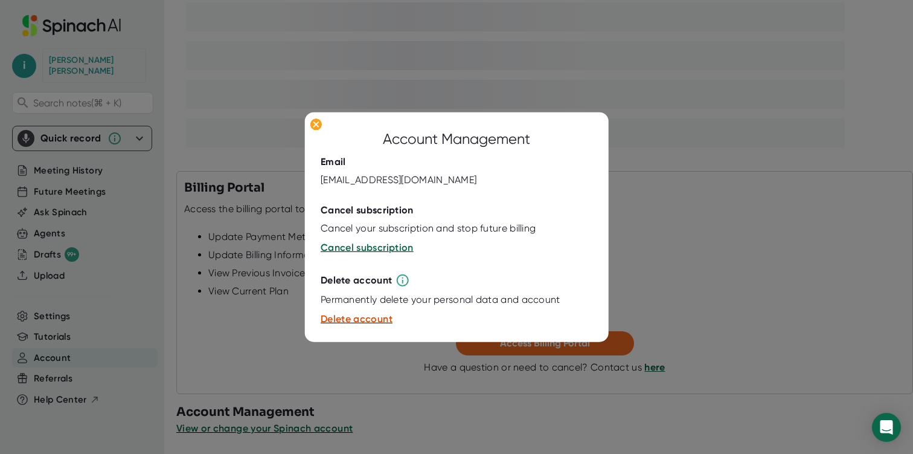 This screenshot has height=454, width=913. Describe the element at coordinates (356, 319) in the screenshot. I see `button: Delete account` at that location.